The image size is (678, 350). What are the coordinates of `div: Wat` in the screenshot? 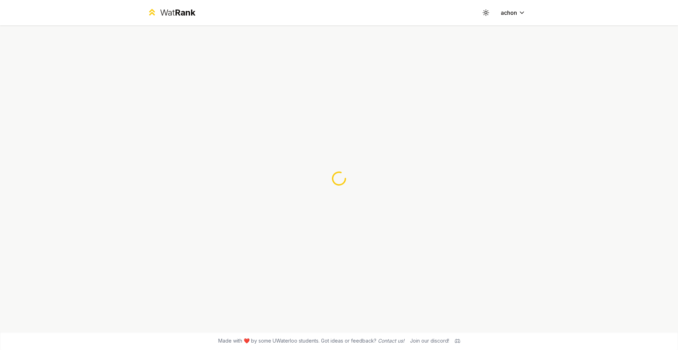 It's located at (178, 13).